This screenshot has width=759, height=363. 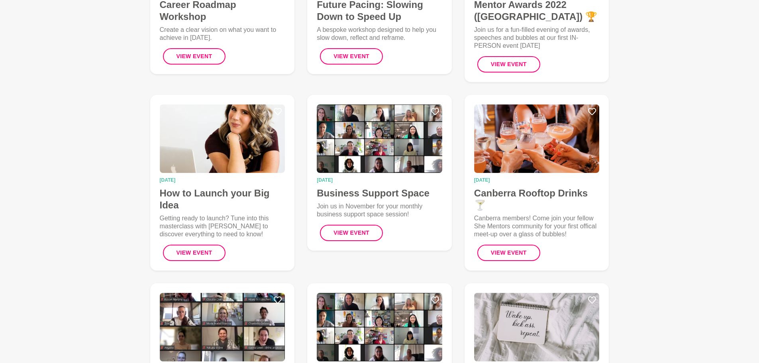 What do you see at coordinates (537, 226) in the screenshot?
I see `p: Canberra members! Come join your fellow She Mentors community for your first offical meet-up over...` at bounding box center [537, 226].